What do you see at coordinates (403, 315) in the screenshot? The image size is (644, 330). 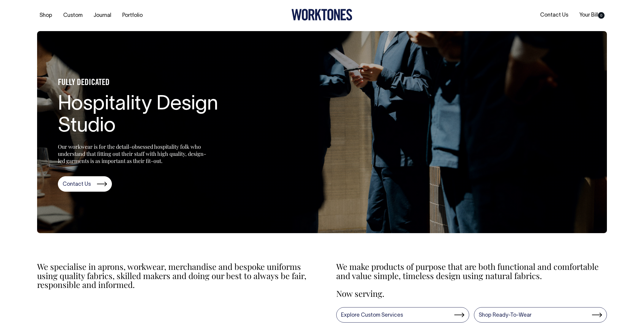 I see `a: Explore Custom Services` at bounding box center [403, 315].